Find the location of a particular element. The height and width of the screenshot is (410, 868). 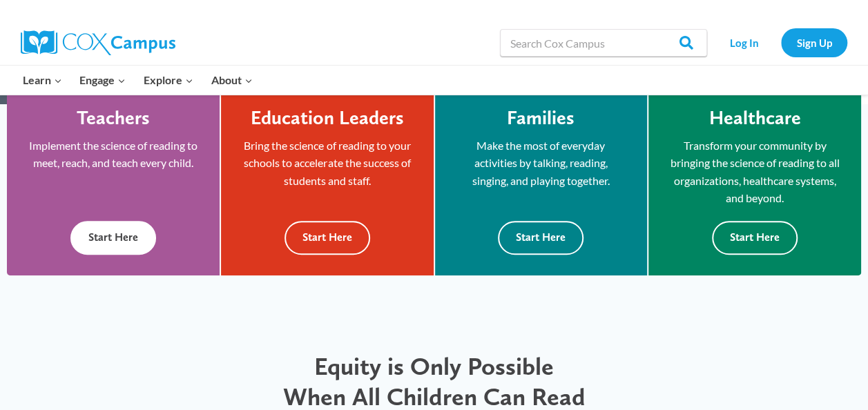

a: Sign Up is located at coordinates (813, 42).